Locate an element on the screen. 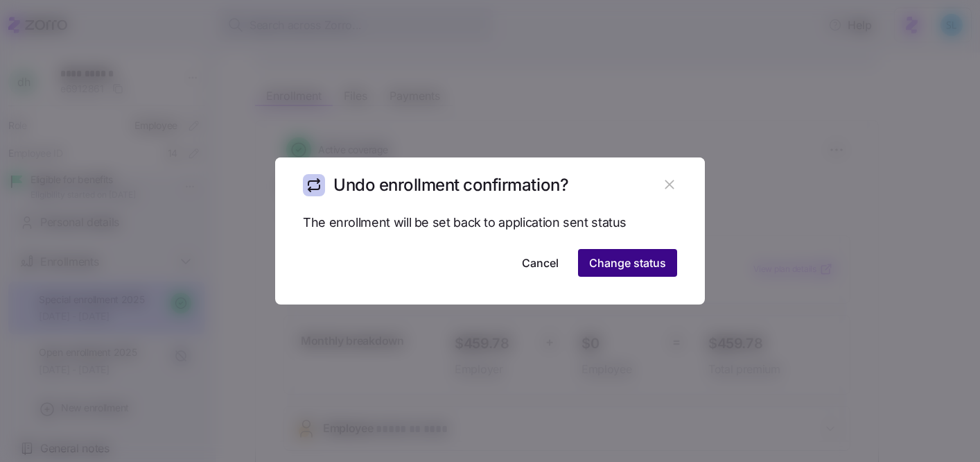  span: Change status is located at coordinates (628, 263).